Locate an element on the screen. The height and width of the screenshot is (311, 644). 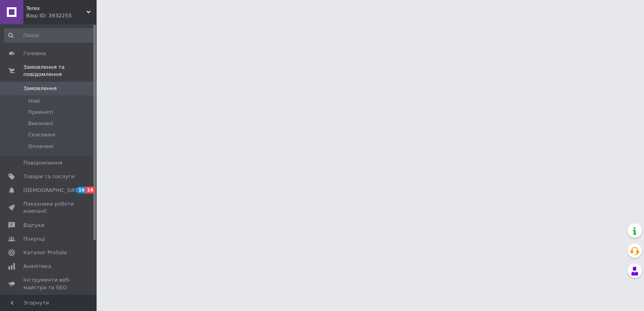
span: 14 is located at coordinates (90, 190).